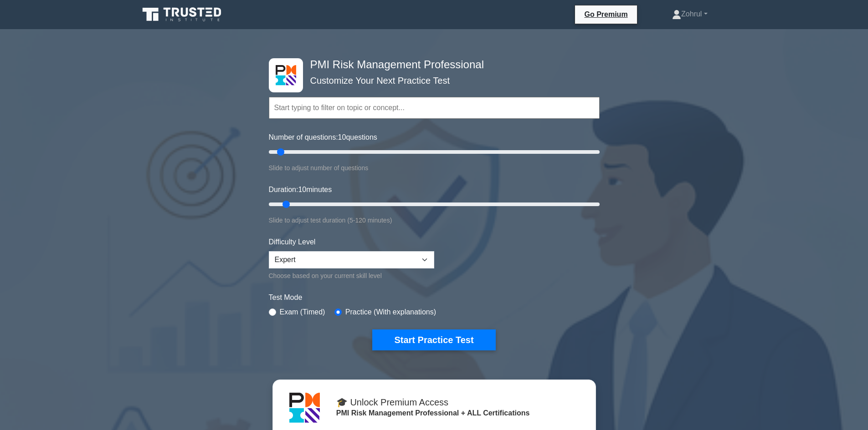 Image resolution: width=868 pixels, height=430 pixels. I want to click on a: Go Premium, so click(605, 14).